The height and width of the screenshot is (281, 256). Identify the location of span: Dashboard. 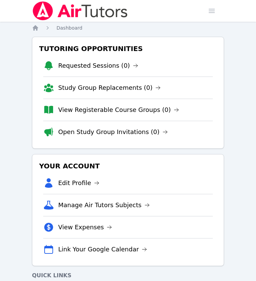
(69, 28).